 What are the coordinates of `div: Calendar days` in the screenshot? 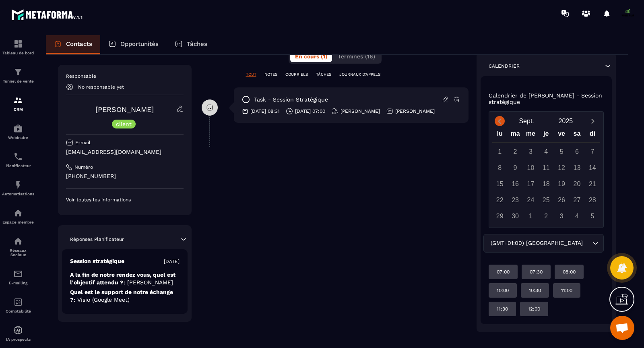 It's located at (546, 183).